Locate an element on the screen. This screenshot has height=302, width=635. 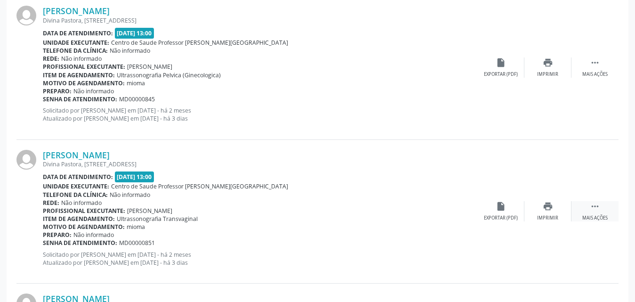
span: MD00000845 is located at coordinates (137, 99).